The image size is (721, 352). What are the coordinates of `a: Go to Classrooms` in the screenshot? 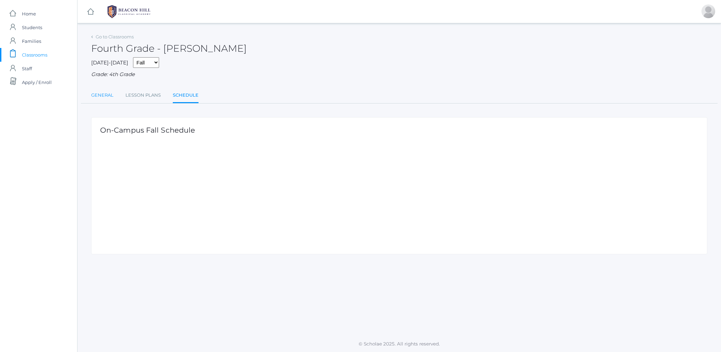 It's located at (114, 37).